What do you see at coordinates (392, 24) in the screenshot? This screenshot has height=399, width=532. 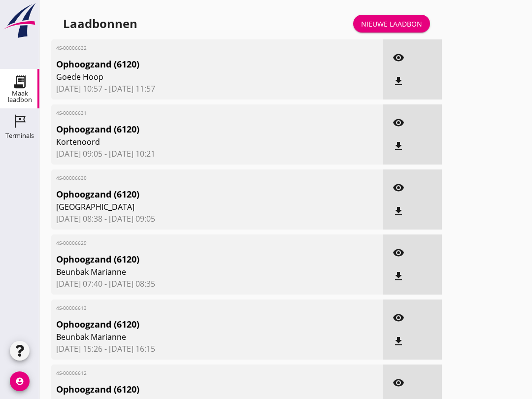 I see `div: Nieuwe laadbon` at bounding box center [392, 24].